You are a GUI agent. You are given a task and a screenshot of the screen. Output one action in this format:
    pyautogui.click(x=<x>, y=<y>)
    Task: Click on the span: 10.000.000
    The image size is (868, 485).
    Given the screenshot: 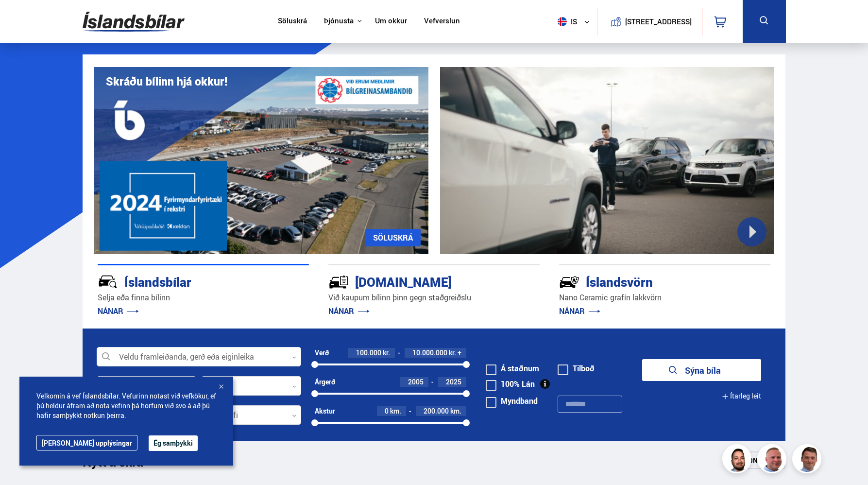 What is the action you would take?
    pyautogui.click(x=430, y=352)
    